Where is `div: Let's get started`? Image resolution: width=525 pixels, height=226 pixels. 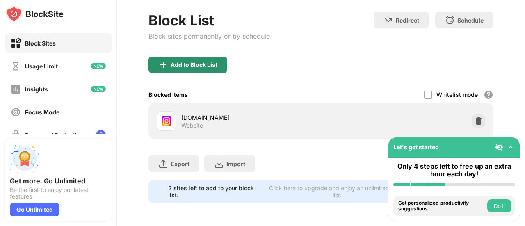
div: Let's get started is located at coordinates (416, 147).